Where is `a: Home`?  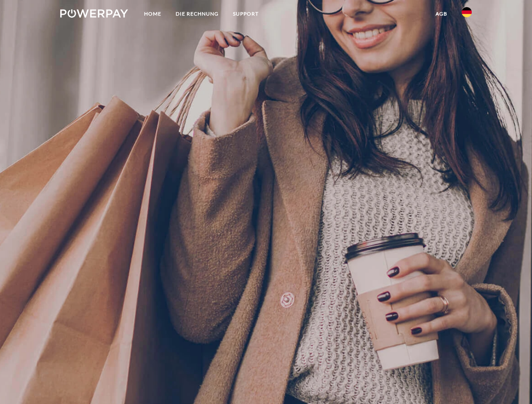 a: Home is located at coordinates (153, 14).